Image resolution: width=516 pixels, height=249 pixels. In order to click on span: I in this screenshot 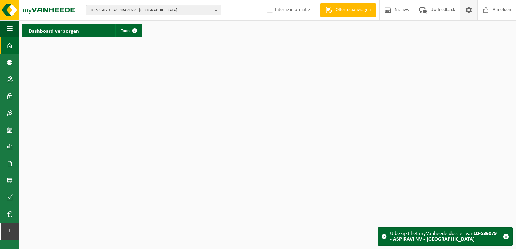, I will do `click(9, 231)`.